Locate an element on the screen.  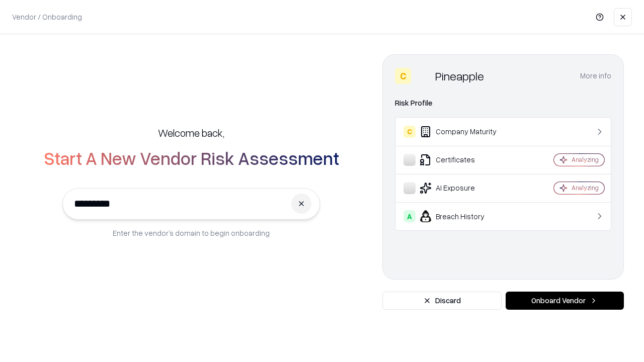
img: Pineapple is located at coordinates (423, 76).